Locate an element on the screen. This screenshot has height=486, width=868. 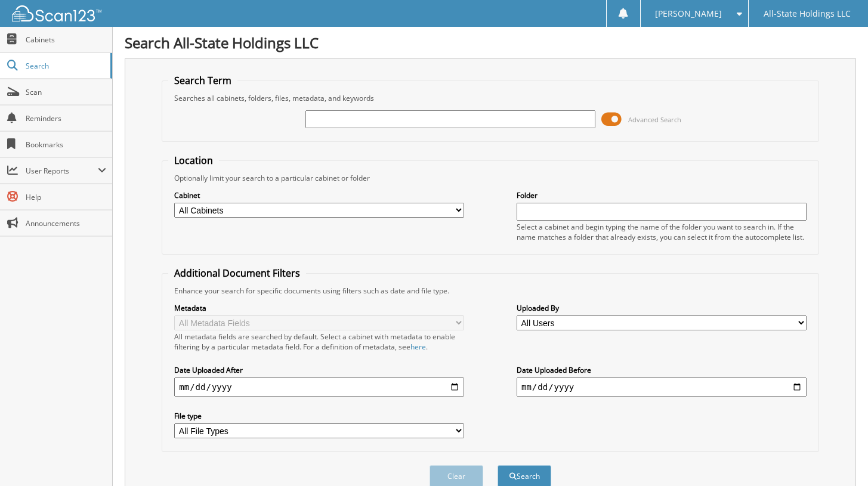
div: Enhance your search for specific documents using filters such as date and file type. is located at coordinates (490, 290).